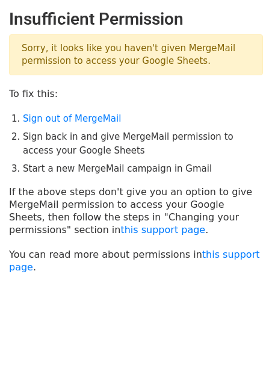  What do you see at coordinates (143, 168) in the screenshot?
I see `li: Start a new MergeMail campaign in Gmail` at bounding box center [143, 168].